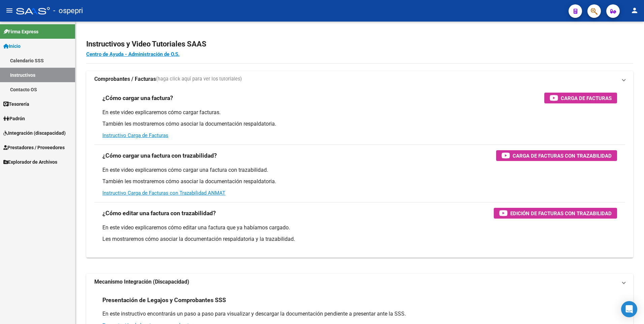  Describe the element at coordinates (556, 156) in the screenshot. I see `button: Carga de Facturas con Trazabilidad` at that location.